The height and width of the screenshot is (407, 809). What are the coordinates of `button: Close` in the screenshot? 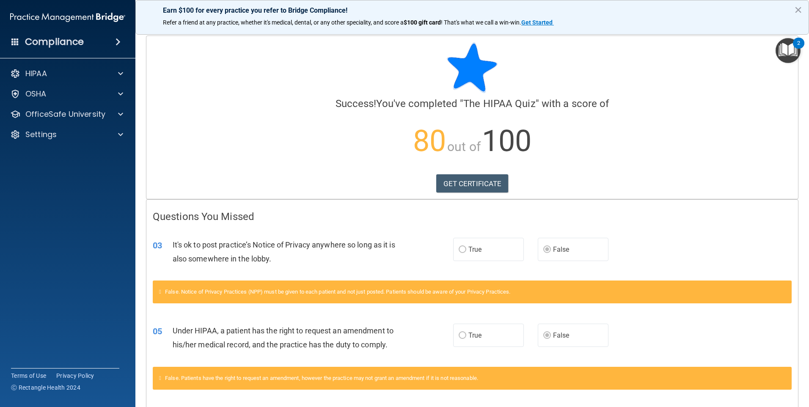 It's located at (798, 10).